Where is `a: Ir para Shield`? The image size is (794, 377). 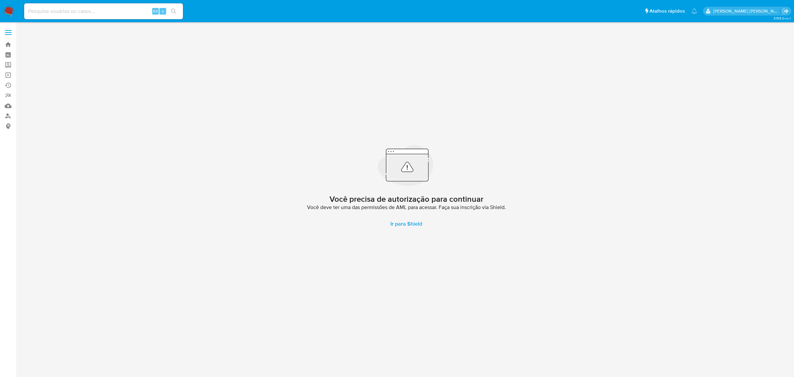 a: Ir para Shield is located at coordinates (406, 224).